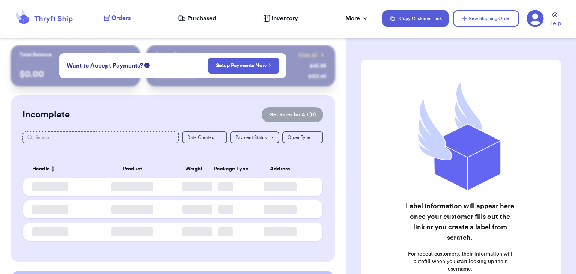  Describe the element at coordinates (75, 74) in the screenshot. I see `p: $ 0.00` at that location.